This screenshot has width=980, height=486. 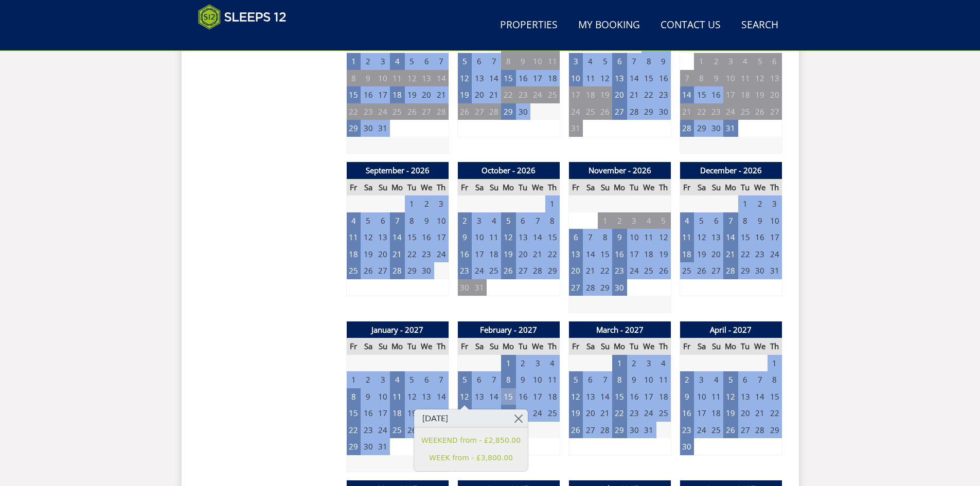 What do you see at coordinates (508, 170) in the screenshot?
I see `th: October - 2026` at bounding box center [508, 170].